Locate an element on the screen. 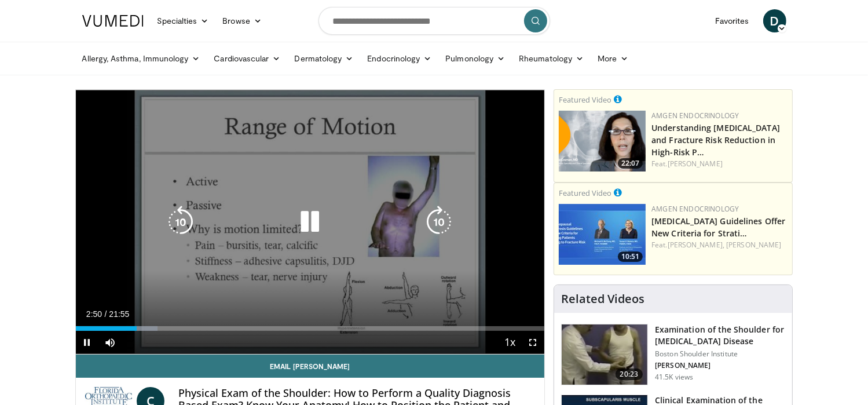 This screenshot has width=868, height=405. span: 22:07 is located at coordinates (630, 164).